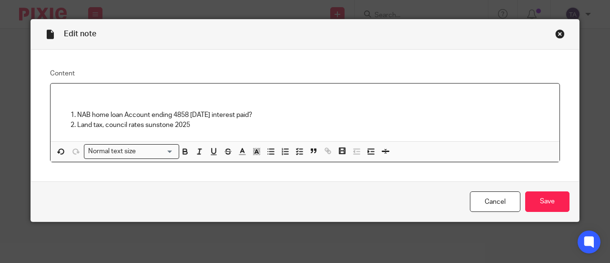 The image size is (610, 263). I want to click on div: Search for option, so click(131, 151).